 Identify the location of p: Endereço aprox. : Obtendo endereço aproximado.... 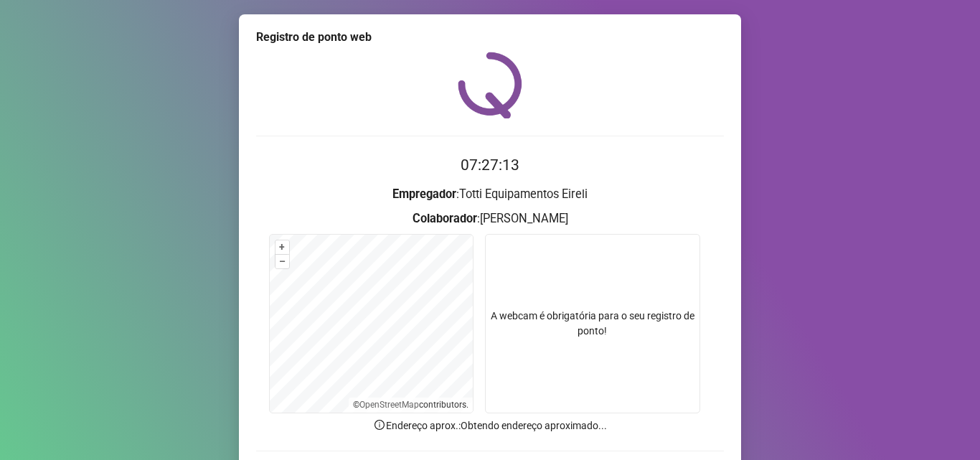
(490, 425).